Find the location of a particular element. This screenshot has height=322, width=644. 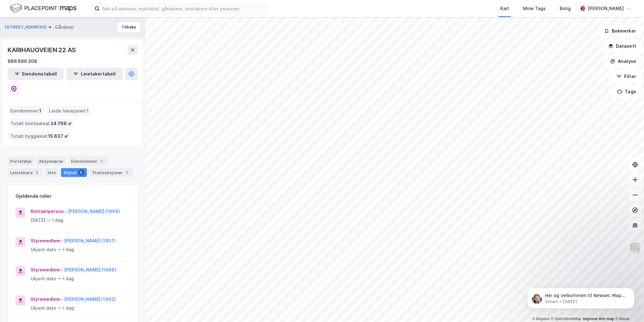

span: 15 637 ㎡ is located at coordinates (58, 136).